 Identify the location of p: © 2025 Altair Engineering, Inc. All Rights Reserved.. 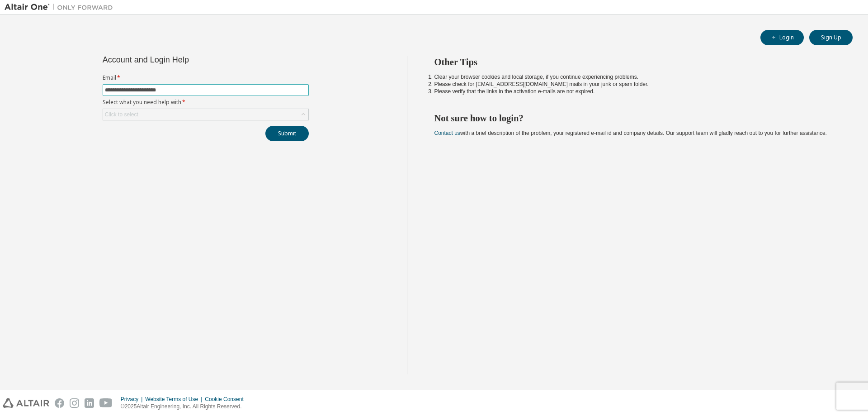
(185, 406).